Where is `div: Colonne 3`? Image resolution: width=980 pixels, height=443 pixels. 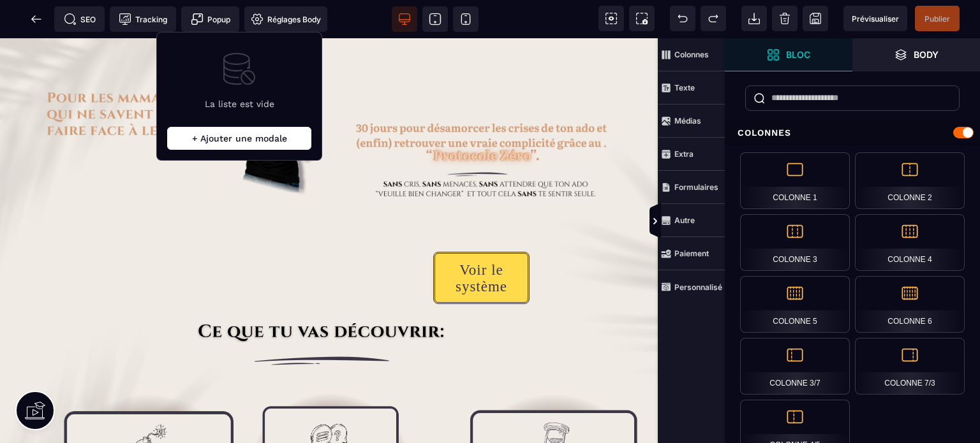 div: Colonne 3 is located at coordinates (795, 242).